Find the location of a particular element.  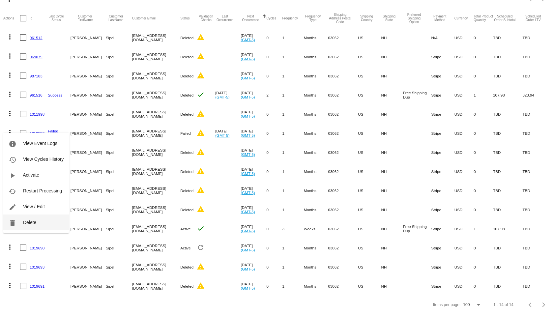

mat-icon: delete is located at coordinates (13, 223).